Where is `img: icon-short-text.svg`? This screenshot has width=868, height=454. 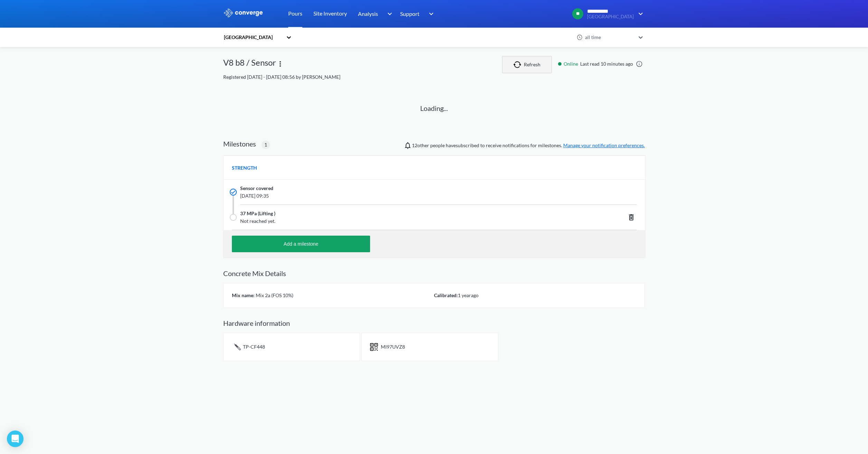
img: icon-short-text.svg is located at coordinates (374, 346).